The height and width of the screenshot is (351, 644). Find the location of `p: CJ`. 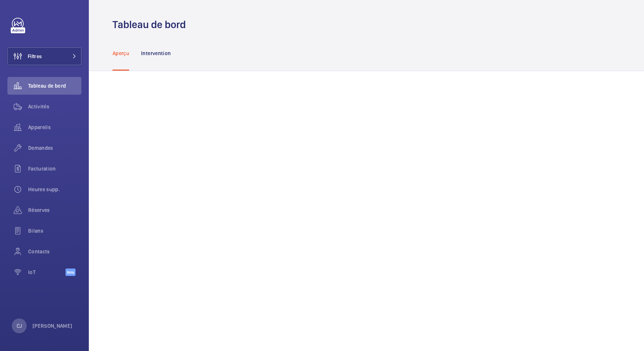

p: CJ is located at coordinates (19, 326).